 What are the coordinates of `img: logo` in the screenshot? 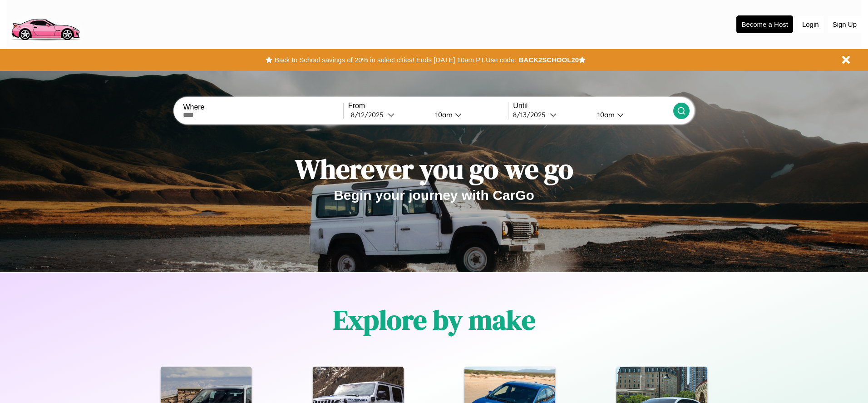 It's located at (45, 23).